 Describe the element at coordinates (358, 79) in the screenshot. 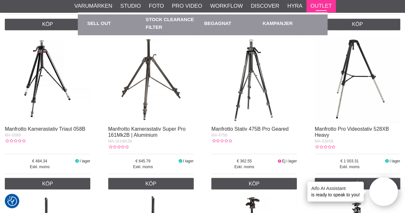

I see `img: Manfrotto Pro Videostativ 528XB Heavy` at that location.